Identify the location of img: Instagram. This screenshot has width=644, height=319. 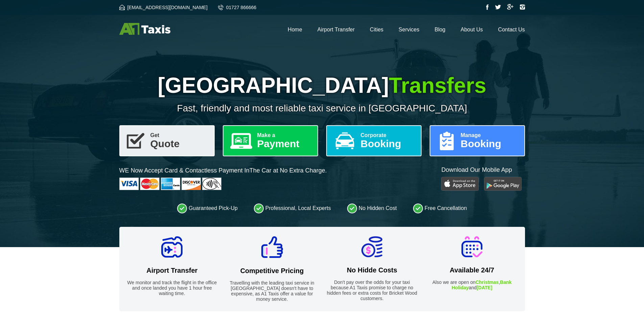
(522, 7).